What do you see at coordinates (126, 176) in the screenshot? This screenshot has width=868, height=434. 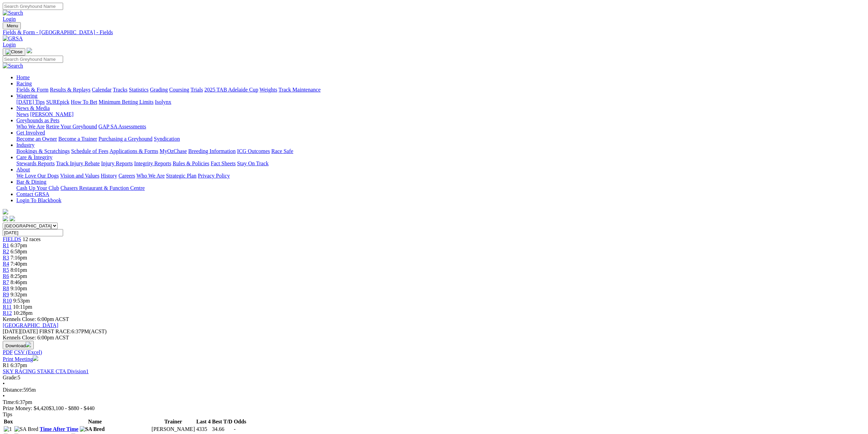 I see `a: Careers` at bounding box center [126, 176].